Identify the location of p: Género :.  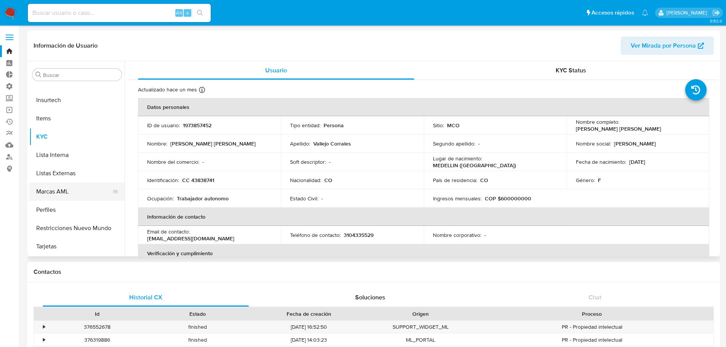
(585, 180).